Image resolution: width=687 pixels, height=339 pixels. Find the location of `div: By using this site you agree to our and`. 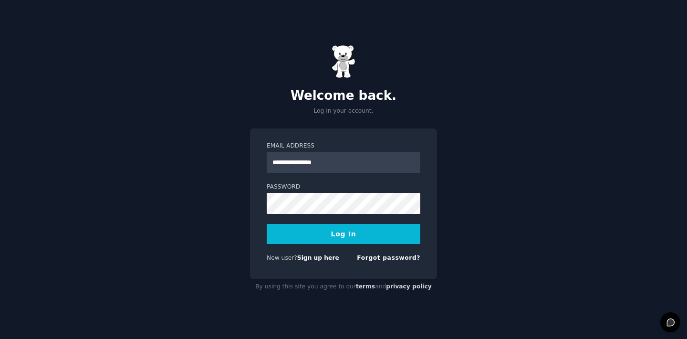

div: By using this site you agree to our and is located at coordinates (343, 287).